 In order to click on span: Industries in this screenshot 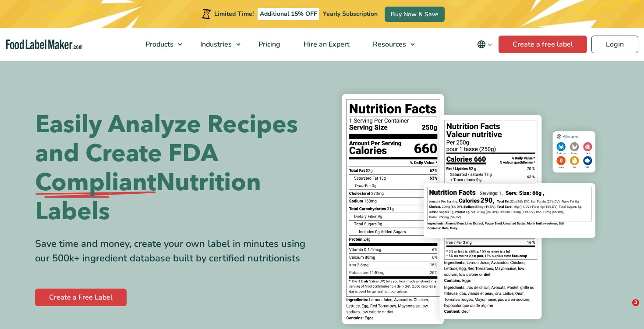, I will do `click(215, 44)`.